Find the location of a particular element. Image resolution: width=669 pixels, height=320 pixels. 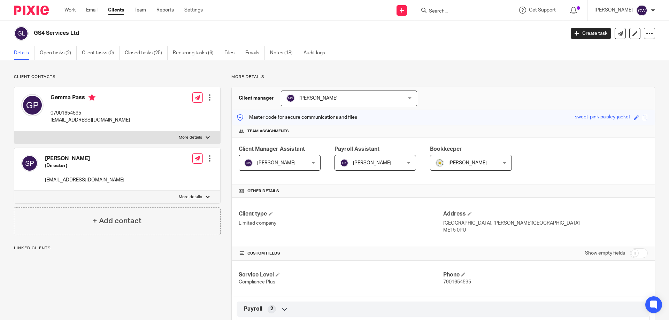

a: Notes (18) is located at coordinates (284, 53).